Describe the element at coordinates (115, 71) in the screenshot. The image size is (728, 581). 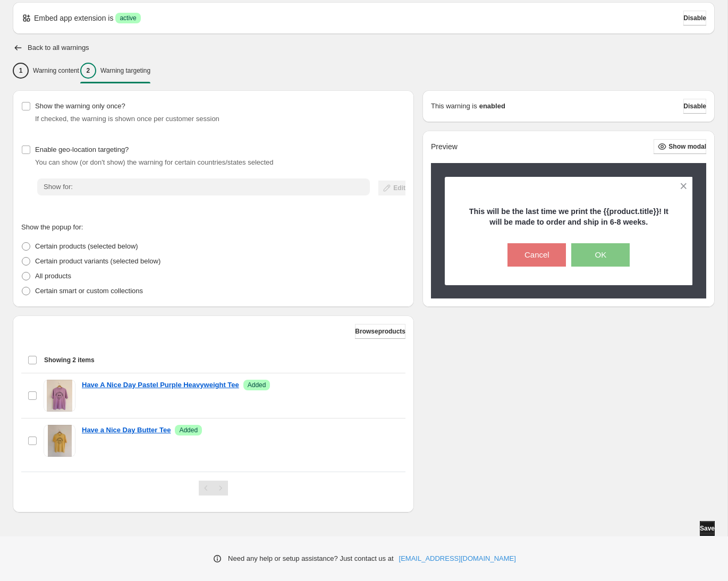
I see `button: 2Warning targeting` at that location.